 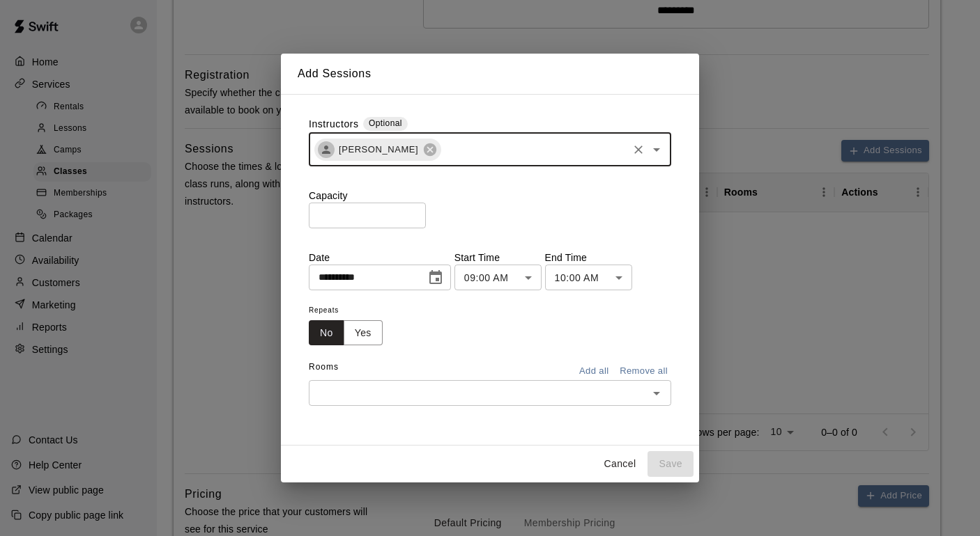 I want to click on div: 10:00 AM, so click(x=588, y=277).